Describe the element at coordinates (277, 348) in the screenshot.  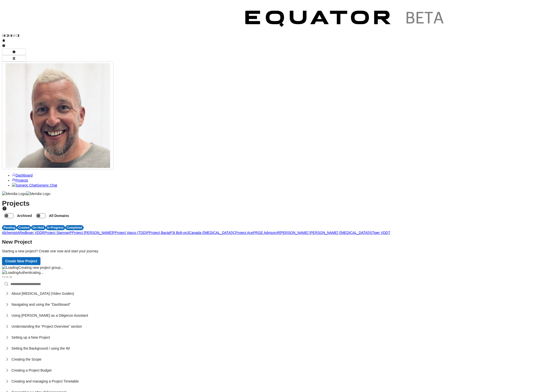
I see `button: Setting the Background / using the IM` at that location.